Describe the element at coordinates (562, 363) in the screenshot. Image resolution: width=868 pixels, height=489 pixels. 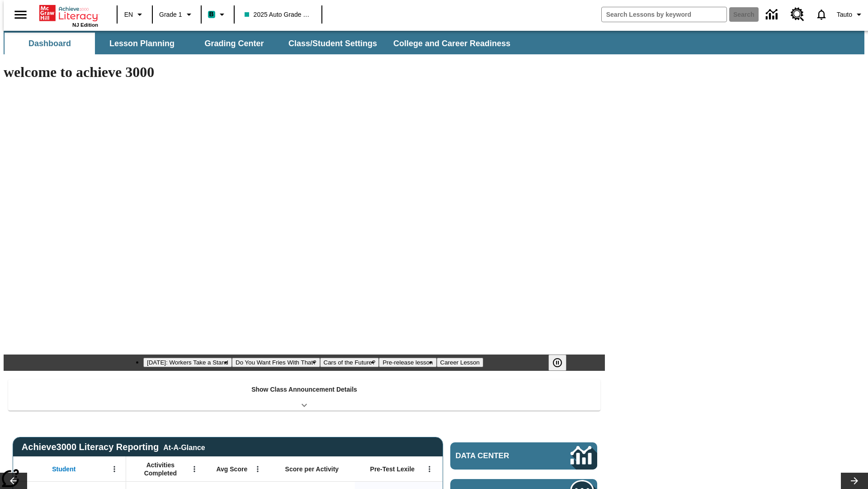
I see `div: Pause` at that location.